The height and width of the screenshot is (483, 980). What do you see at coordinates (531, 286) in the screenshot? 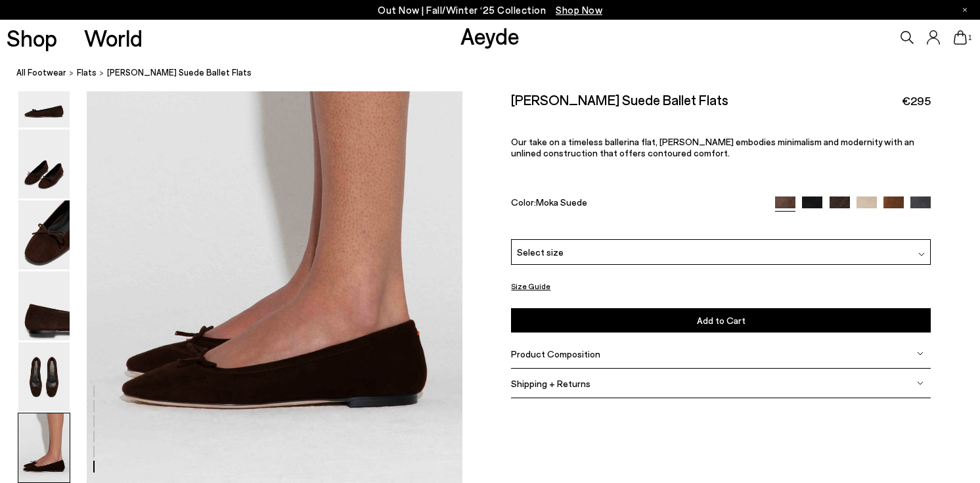
I see `button: Size Guide` at bounding box center [531, 286].